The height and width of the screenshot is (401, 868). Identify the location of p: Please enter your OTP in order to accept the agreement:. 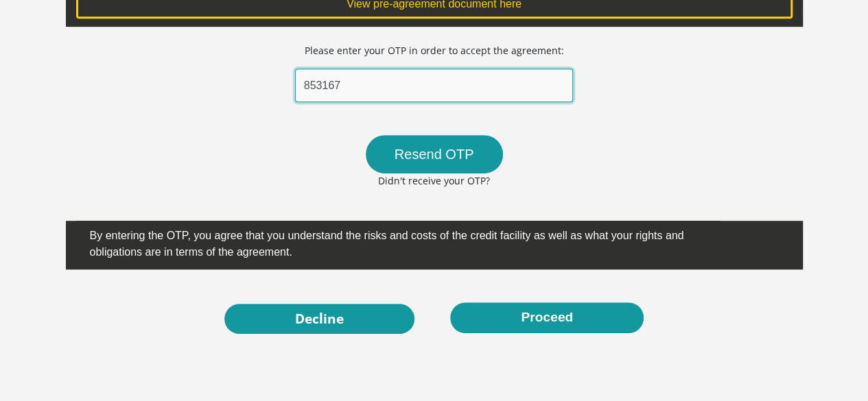
(434, 50).